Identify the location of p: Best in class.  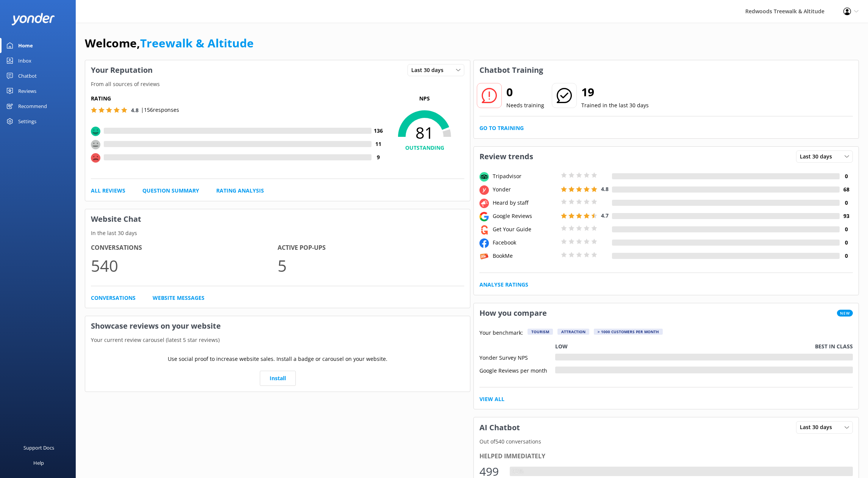
(835, 346).